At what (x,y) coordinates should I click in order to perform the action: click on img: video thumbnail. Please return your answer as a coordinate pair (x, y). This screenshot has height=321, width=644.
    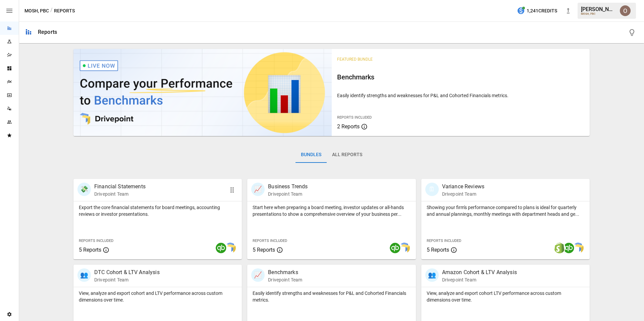
    Looking at the image, I should click on (203, 92).